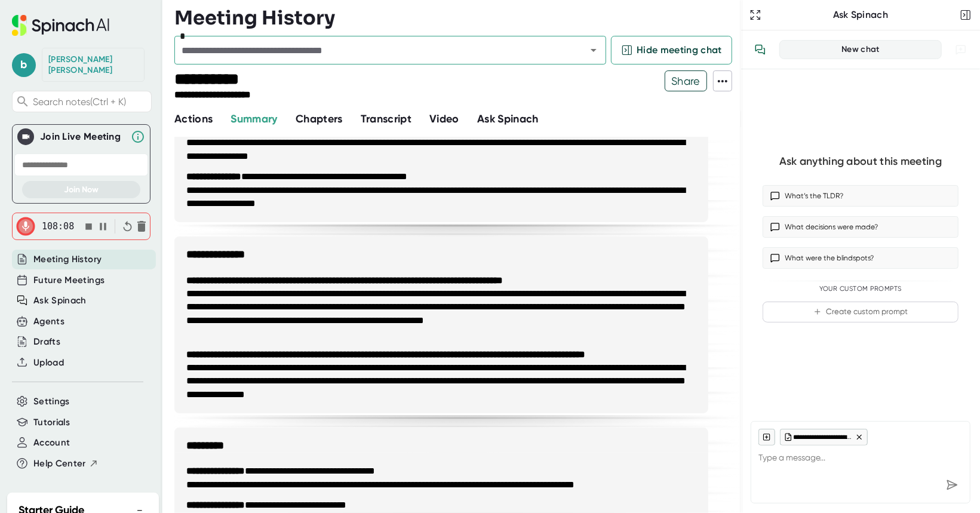 Image resolution: width=980 pixels, height=513 pixels. I want to click on button: Upload, so click(48, 362).